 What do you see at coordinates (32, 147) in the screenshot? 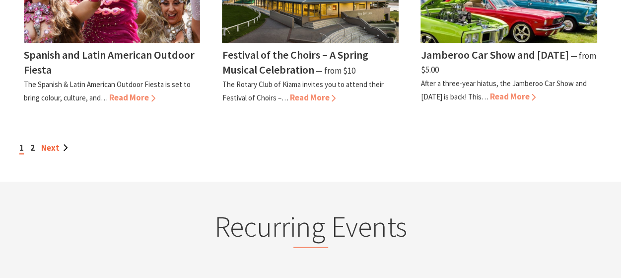
I see `a: 2` at bounding box center [32, 147].